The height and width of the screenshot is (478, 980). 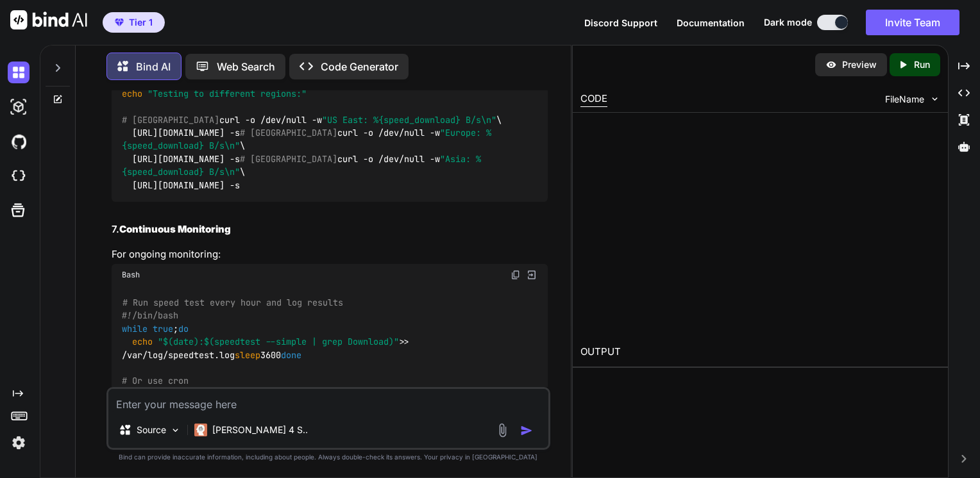 I want to click on span: Tier 1, so click(x=141, y=23).